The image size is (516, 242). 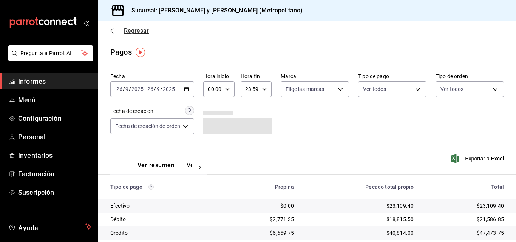 What do you see at coordinates (400, 219) in the screenshot?
I see `font: $18,815.50` at bounding box center [400, 219].